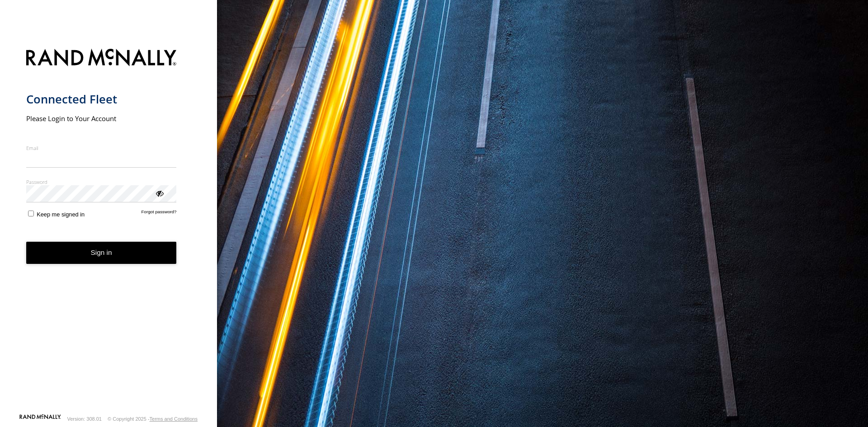 The width and height of the screenshot is (868, 427). I want to click on label: Email, so click(101, 148).